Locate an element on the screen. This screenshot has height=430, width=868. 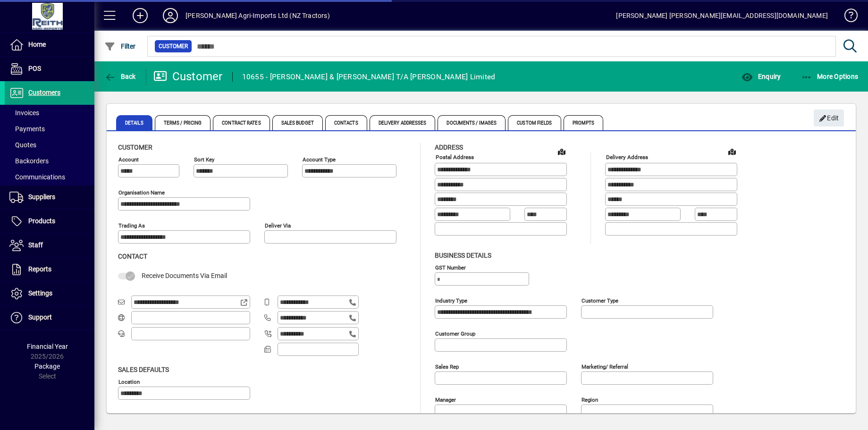
mat-label: Region is located at coordinates (590, 399).